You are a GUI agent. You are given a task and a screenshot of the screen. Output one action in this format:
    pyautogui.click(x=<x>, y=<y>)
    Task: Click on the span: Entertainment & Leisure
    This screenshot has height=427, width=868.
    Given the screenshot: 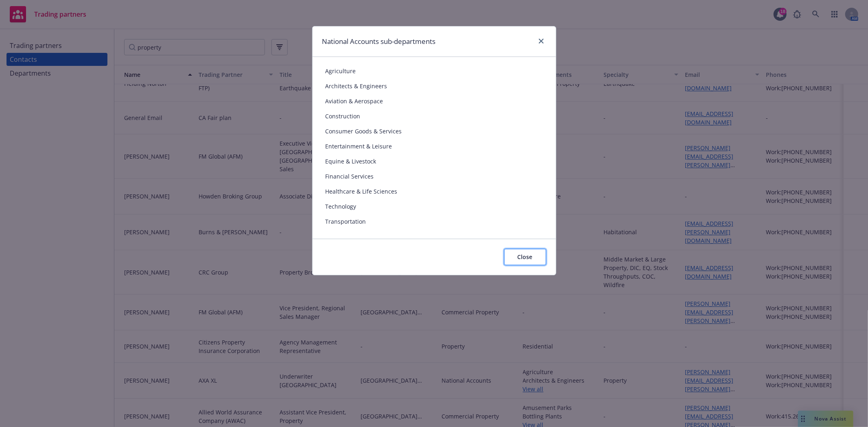 What is the action you would take?
    pyautogui.click(x=434, y=146)
    